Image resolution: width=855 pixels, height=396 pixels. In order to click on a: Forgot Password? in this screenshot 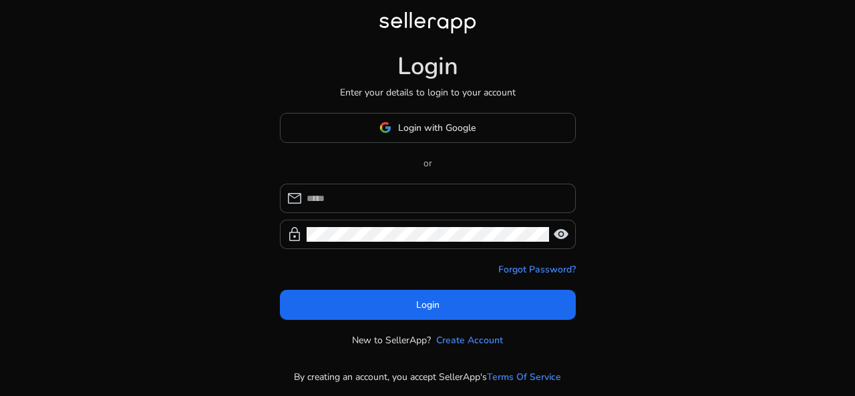, I will do `click(537, 269)`.